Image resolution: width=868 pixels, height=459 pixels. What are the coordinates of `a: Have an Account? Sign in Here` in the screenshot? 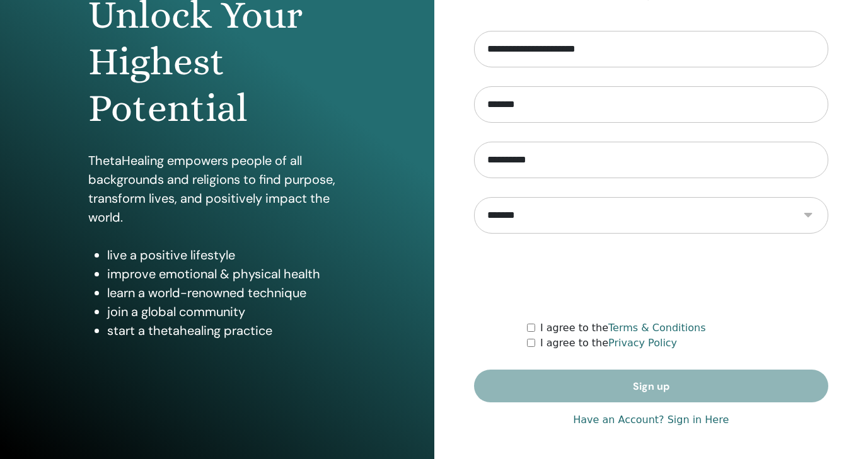 It's located at (650, 420).